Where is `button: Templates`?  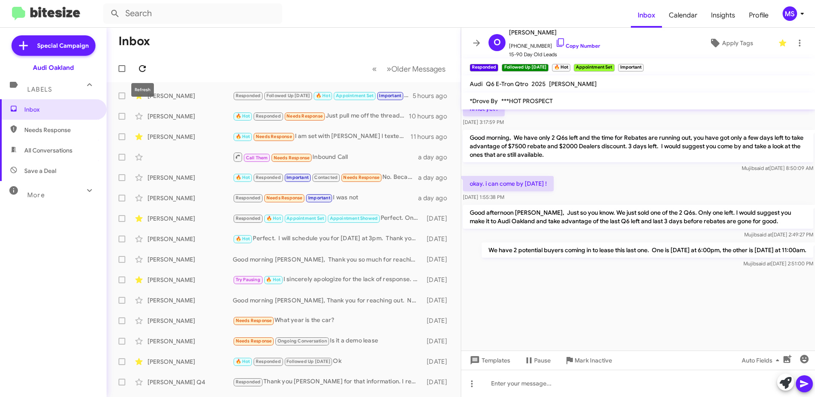 button: Templates is located at coordinates (489, 360).